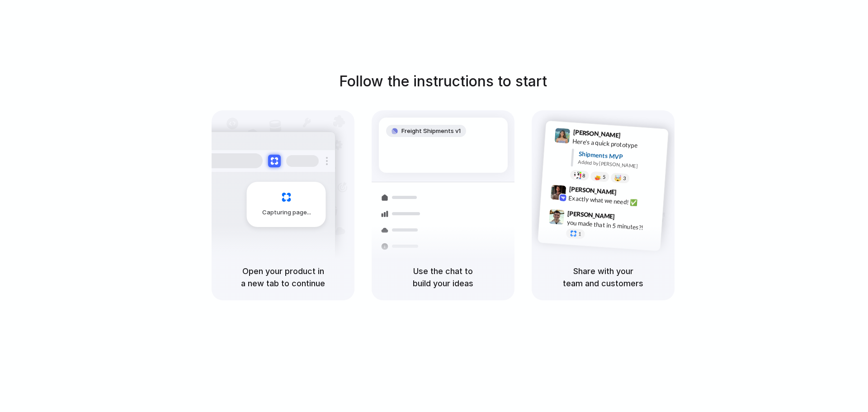 Image resolution: width=868 pixels, height=412 pixels. What do you see at coordinates (614, 201) in the screenshot?
I see `div: Exactly what we need! ✅` at bounding box center [614, 201].